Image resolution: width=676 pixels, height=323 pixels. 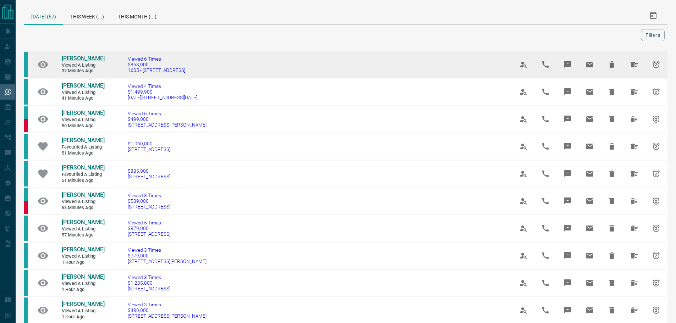 What do you see at coordinates (83, 175) in the screenshot?
I see `span: Favourited a Listing` at bounding box center [83, 175].